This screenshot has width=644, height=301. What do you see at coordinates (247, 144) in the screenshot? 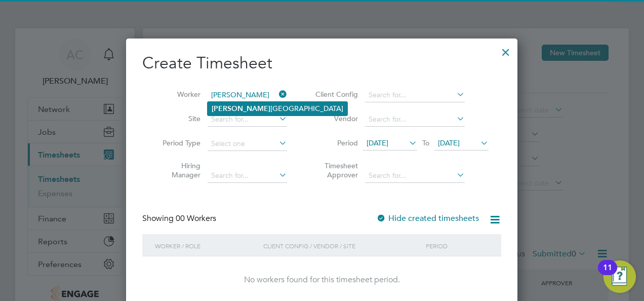
I see `input: Select one` at bounding box center [247, 144].